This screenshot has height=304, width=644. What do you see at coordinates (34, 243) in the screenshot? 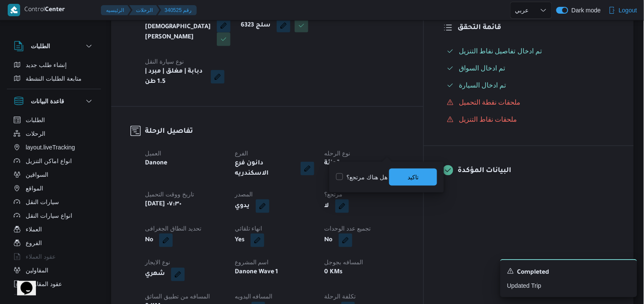
I see `span: الفروع` at bounding box center [34, 243].